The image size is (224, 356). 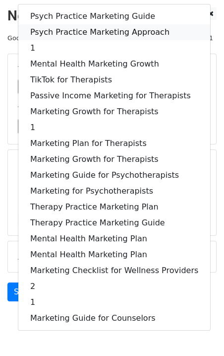 What do you see at coordinates (72, 38) in the screenshot?
I see `small: Google Sheet:` at bounding box center [72, 38].